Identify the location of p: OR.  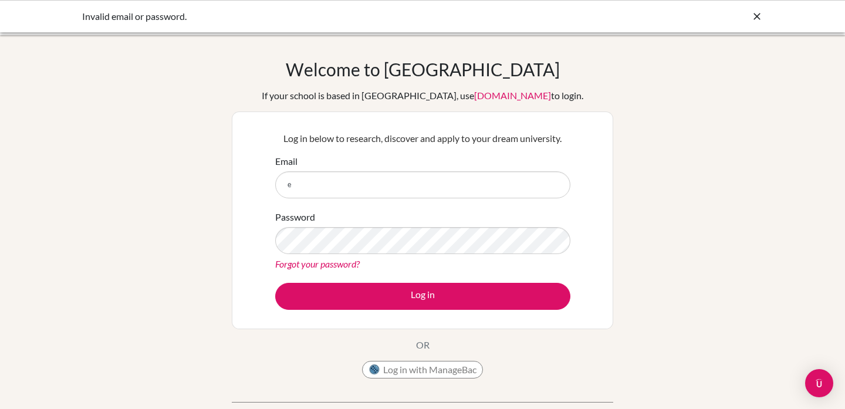
(423, 345).